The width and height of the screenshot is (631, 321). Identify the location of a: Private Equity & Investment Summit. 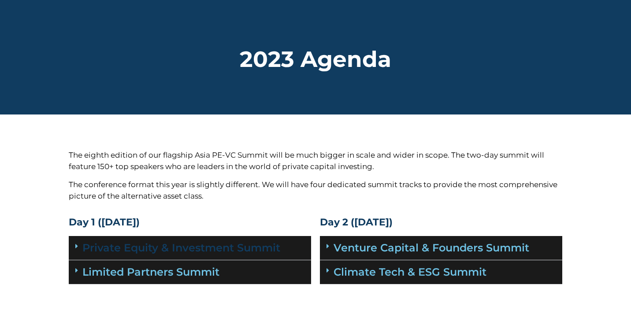
(181, 248).